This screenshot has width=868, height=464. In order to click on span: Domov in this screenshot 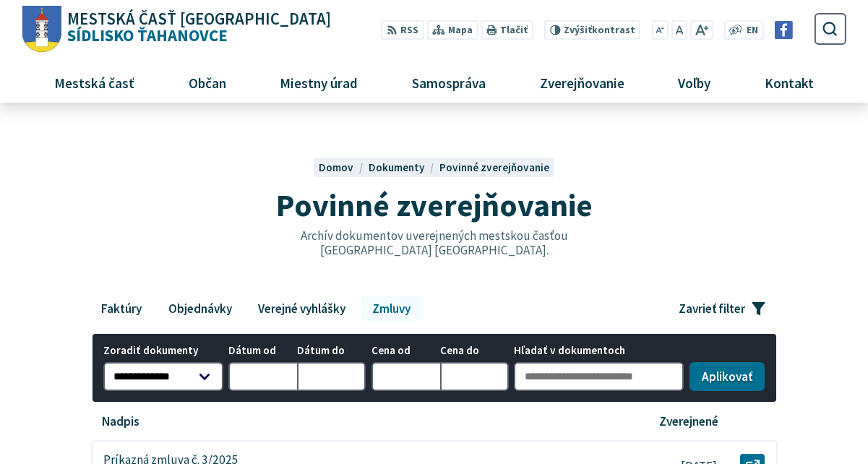, I will do `click(336, 167)`.